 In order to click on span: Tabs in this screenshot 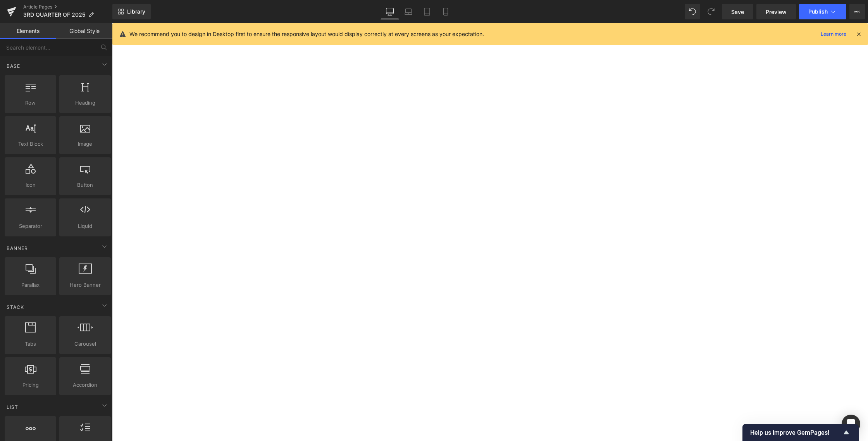, I will do `click(30, 344)`.